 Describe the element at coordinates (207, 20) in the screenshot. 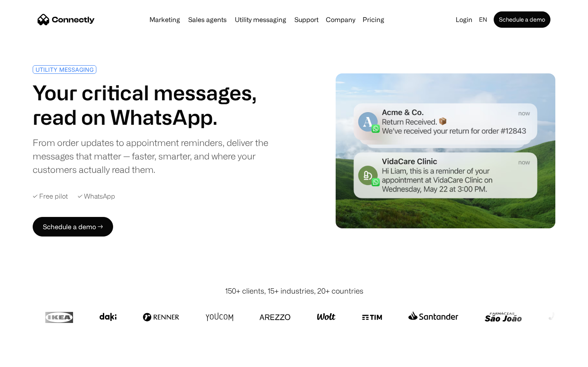

I see `a: Sales agents` at that location.